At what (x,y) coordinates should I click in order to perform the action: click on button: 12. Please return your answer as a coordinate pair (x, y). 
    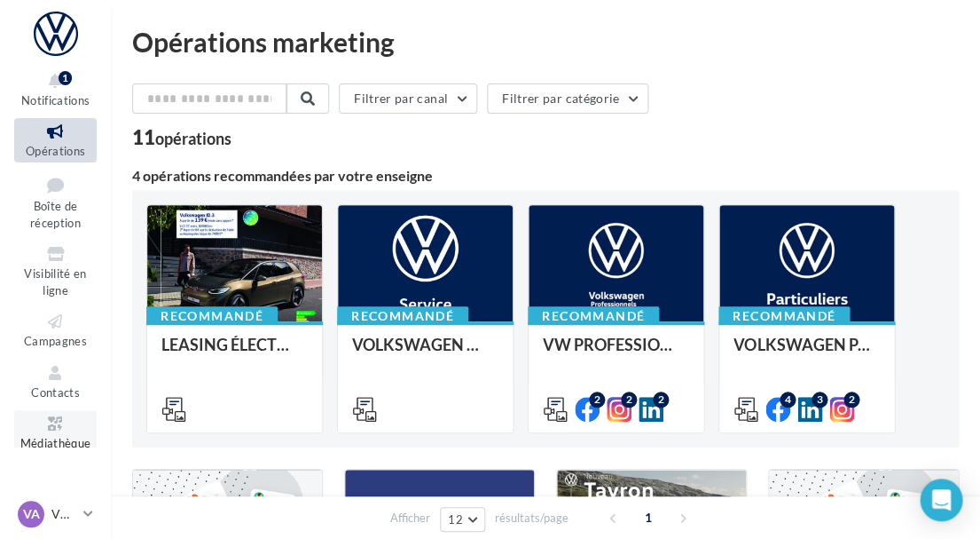
    Looking at the image, I should click on (462, 519).